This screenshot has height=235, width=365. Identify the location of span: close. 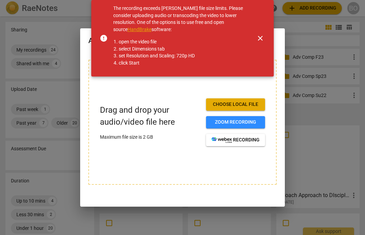
(260, 38).